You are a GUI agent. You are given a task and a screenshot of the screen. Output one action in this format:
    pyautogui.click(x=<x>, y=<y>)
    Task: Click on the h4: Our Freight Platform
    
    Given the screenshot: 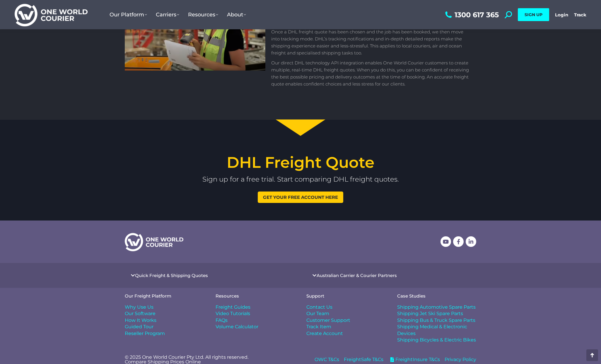 What is the action you would take?
    pyautogui.click(x=164, y=296)
    